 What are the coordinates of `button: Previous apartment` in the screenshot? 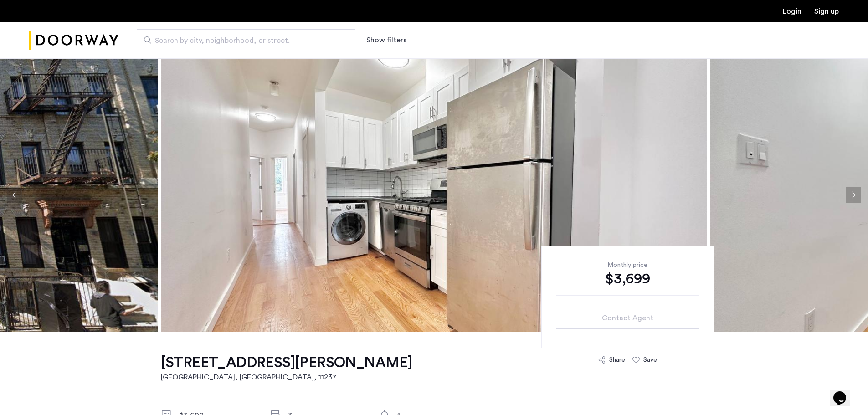 It's located at (15, 195).